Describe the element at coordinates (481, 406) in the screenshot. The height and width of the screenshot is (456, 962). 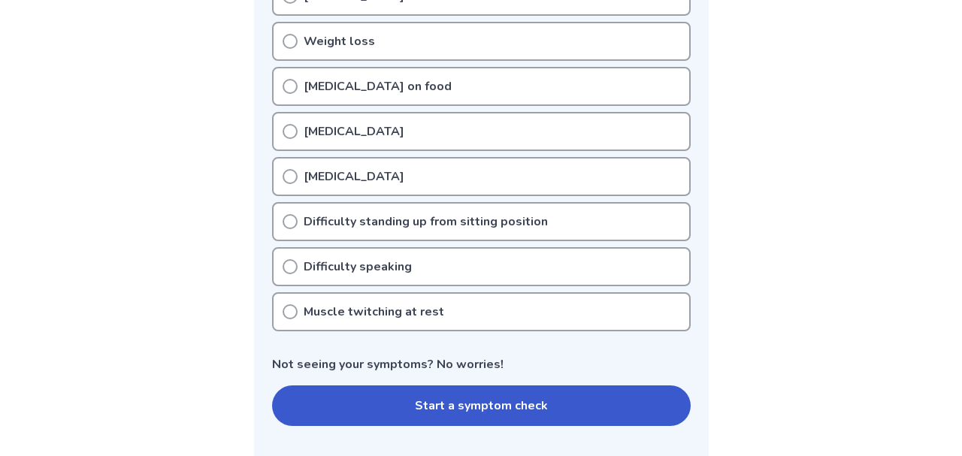
I see `button: Start a symptom check` at that location.